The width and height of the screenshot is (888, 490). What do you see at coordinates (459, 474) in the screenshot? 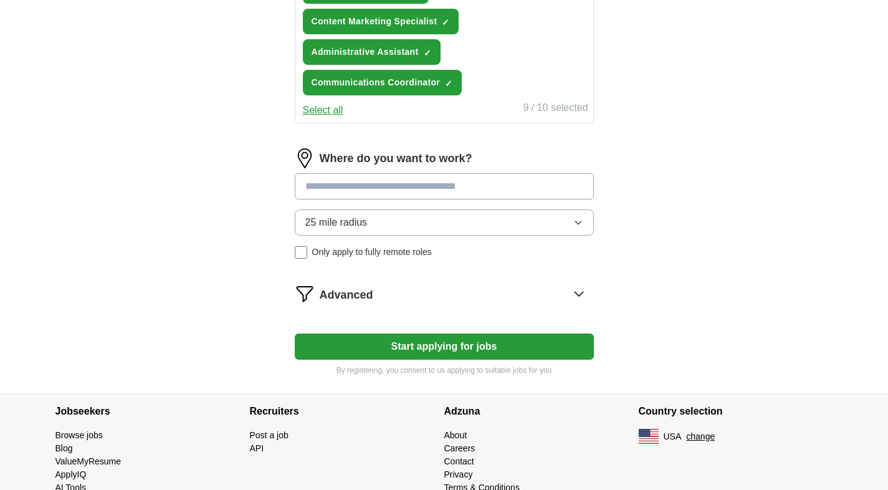
I see `a: Privacy` at bounding box center [459, 474].